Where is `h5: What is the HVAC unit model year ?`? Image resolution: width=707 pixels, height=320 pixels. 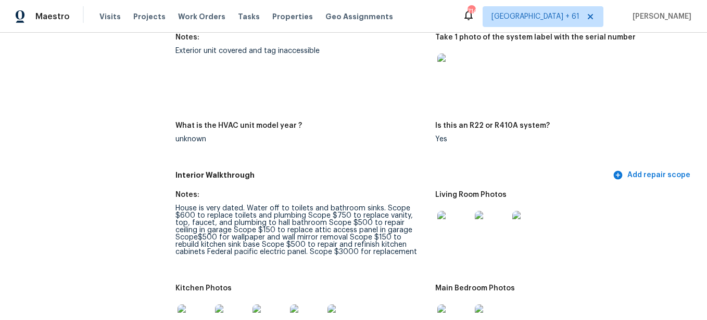
h5: What is the HVAC unit model year ? is located at coordinates (238, 126).